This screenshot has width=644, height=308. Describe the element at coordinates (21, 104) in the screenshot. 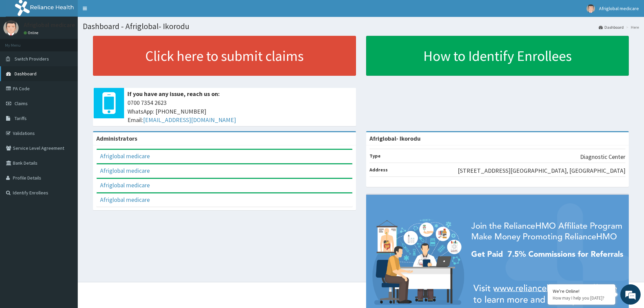

I see `span: Claims` at that location.